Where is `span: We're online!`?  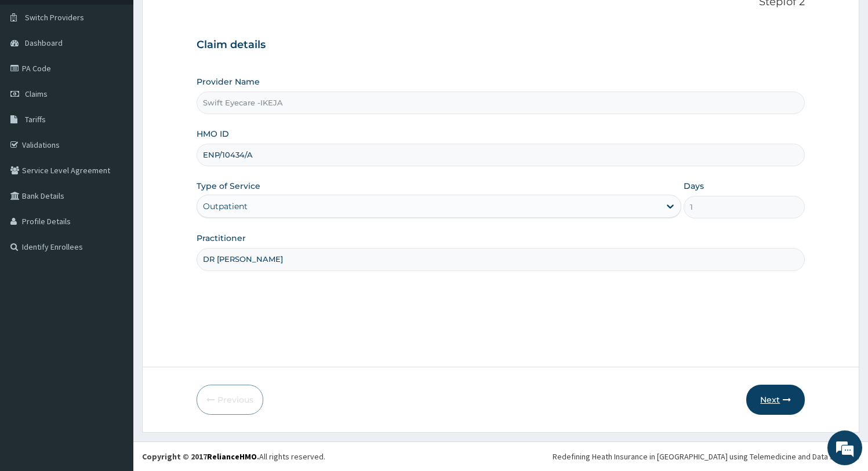
span: We're online! is located at coordinates (114, 205).